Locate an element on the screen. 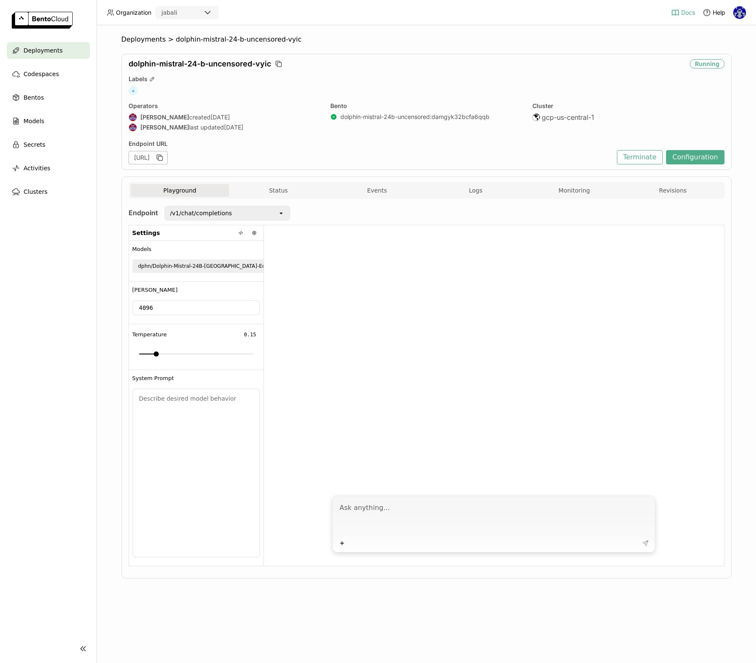  img: logo is located at coordinates (42, 20).